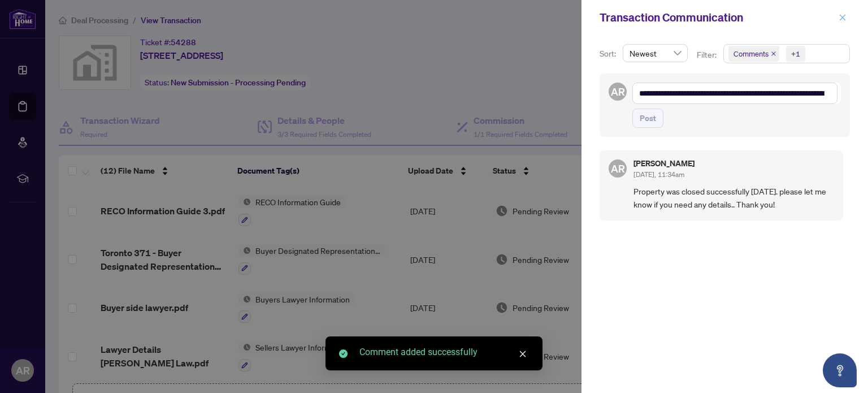  I want to click on p: Filter:, so click(707, 55).